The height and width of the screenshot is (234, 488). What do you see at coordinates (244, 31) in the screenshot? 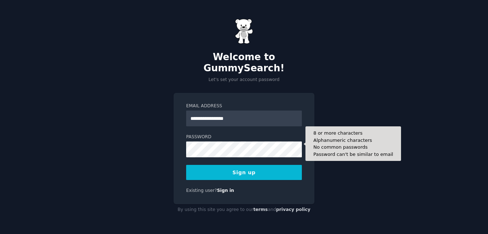
I see `img: Gummy Bear` at bounding box center [244, 31].